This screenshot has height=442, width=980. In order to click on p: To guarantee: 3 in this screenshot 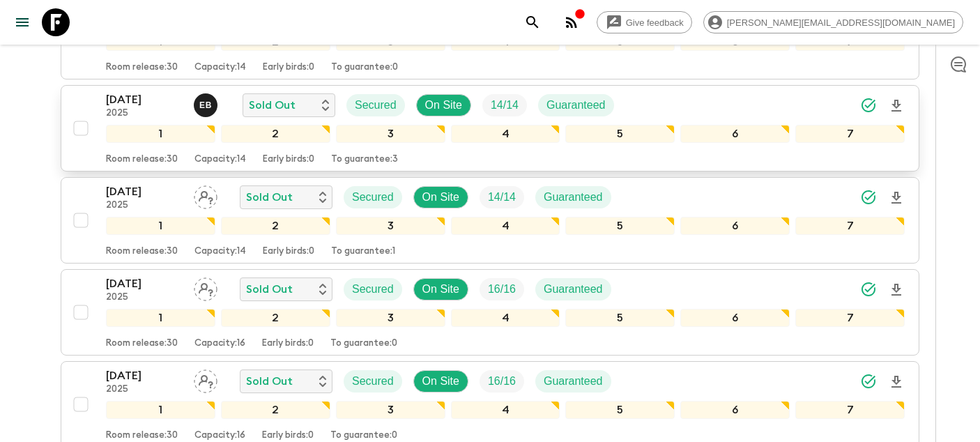, I will do `click(365, 159)`.